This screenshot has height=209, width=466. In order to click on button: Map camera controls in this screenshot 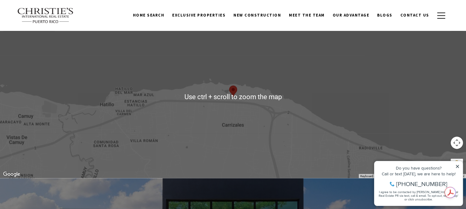, I will do `click(457, 143)`.